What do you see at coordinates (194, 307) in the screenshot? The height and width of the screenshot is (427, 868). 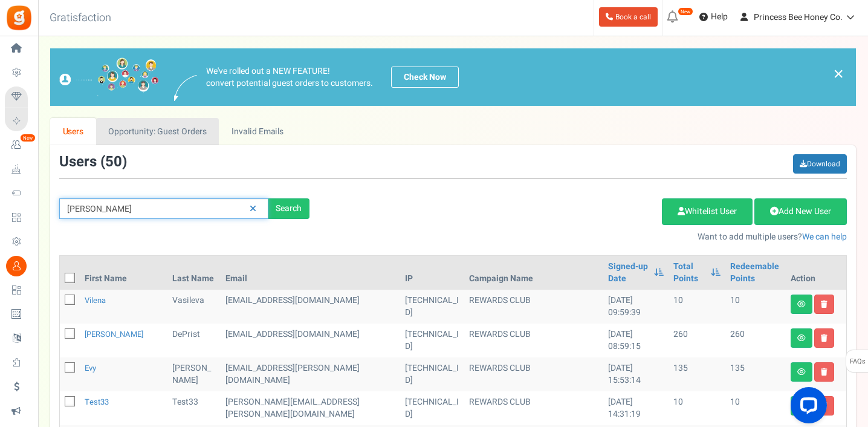 I see `td: Vasileva` at bounding box center [194, 307].